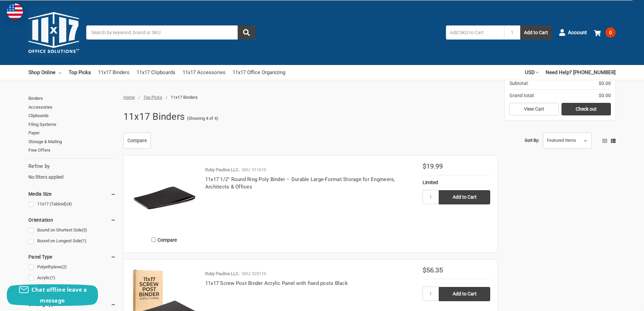  What do you see at coordinates (573, 32) in the screenshot?
I see `a: Account` at bounding box center [573, 32].